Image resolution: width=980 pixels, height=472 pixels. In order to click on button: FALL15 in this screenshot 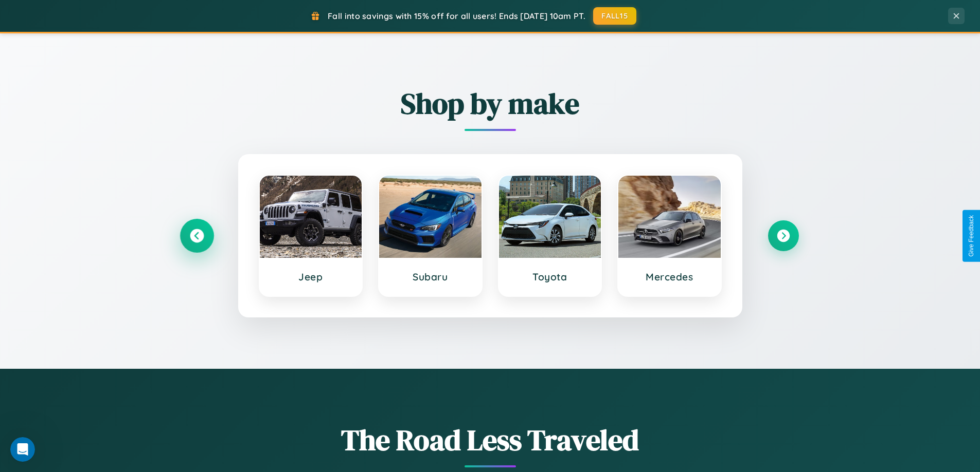, I will do `click(615, 16)`.